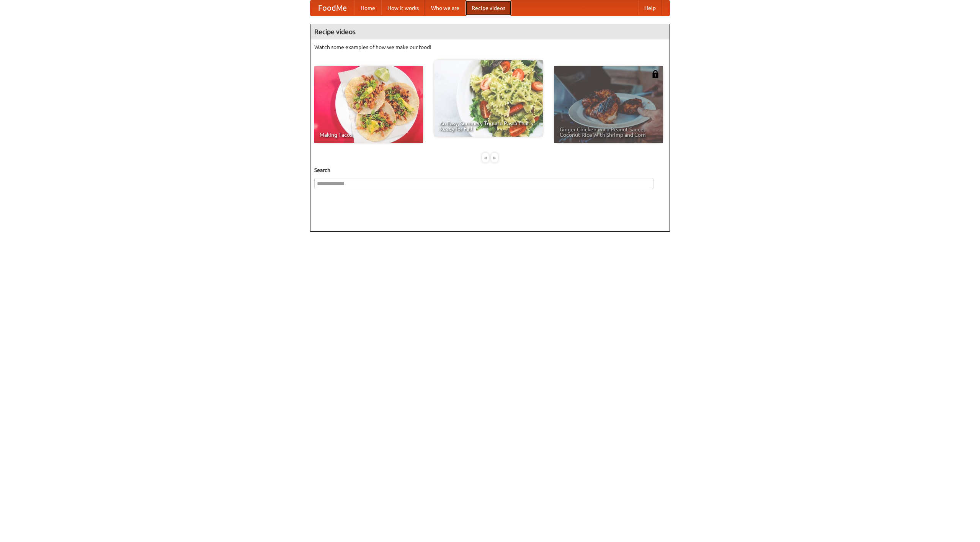 The width and height of the screenshot is (980, 542). I want to click on p: Watch some examples of how we make our food!, so click(490, 47).